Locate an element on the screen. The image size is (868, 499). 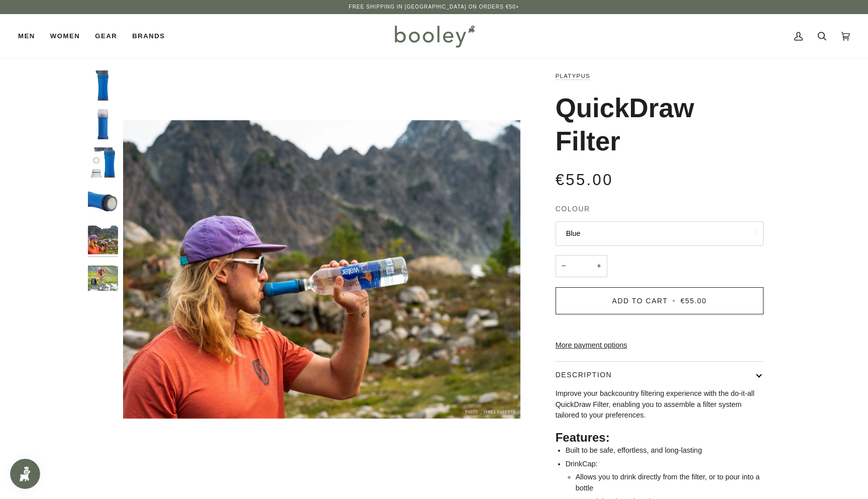
a: Gear is located at coordinates (106, 36).